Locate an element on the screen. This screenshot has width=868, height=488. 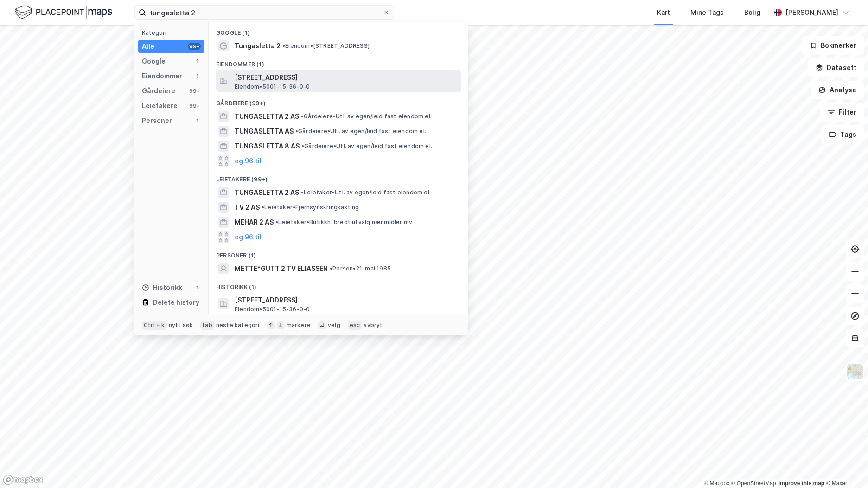
span: TUNGASLETTA AS is located at coordinates (264, 131).